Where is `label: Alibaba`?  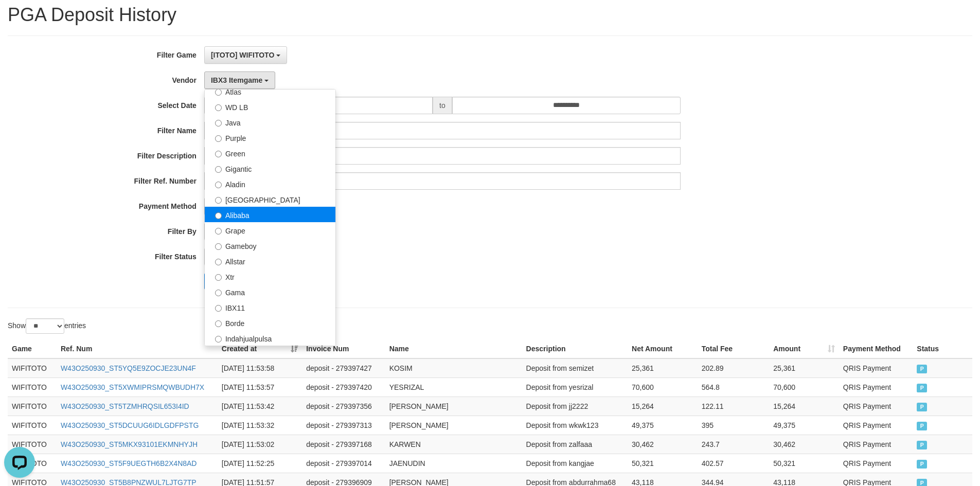 label: Alibaba is located at coordinates (270, 215).